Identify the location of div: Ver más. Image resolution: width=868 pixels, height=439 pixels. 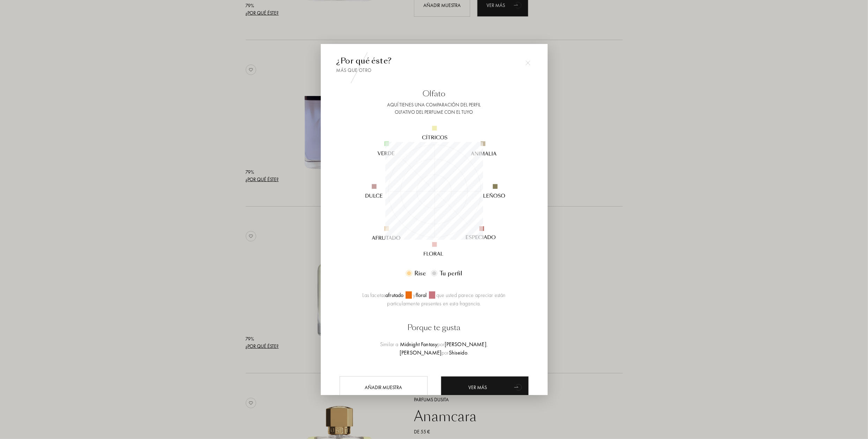
(485, 387).